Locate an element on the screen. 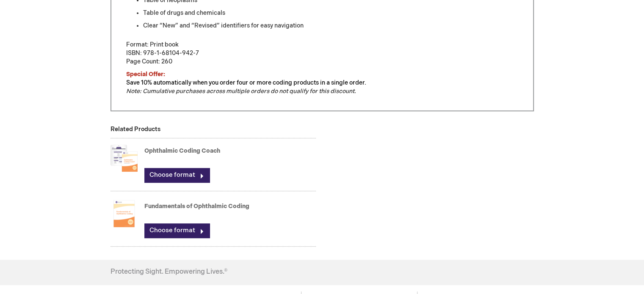  strong: Related Products is located at coordinates (136, 129).